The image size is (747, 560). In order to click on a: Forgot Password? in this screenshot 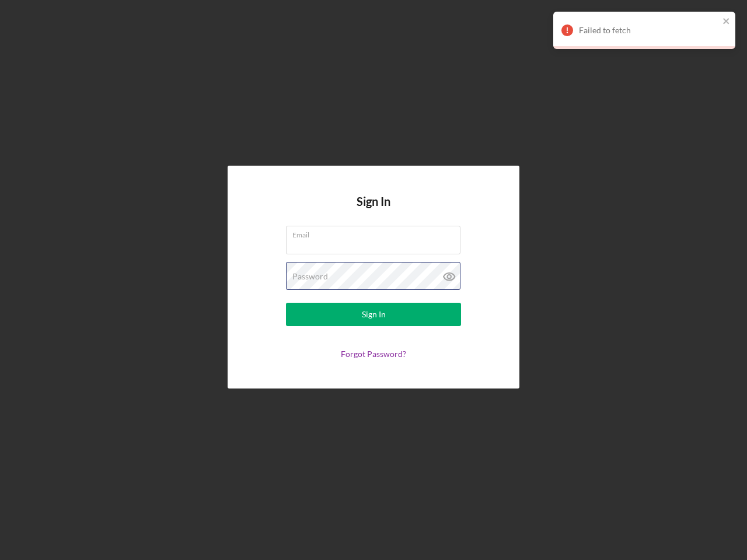, I will do `click(373, 354)`.